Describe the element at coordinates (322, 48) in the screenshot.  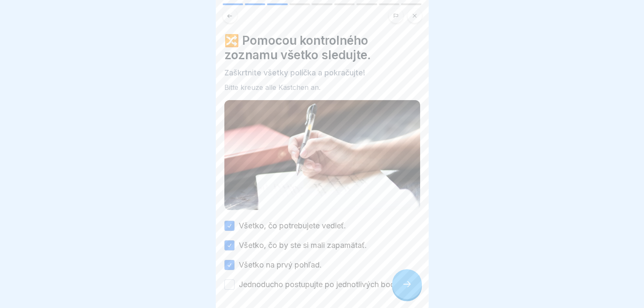
I see `h4: 🔀 Pomocou kontrolného zoznamu všetko sledujte.` at that location.